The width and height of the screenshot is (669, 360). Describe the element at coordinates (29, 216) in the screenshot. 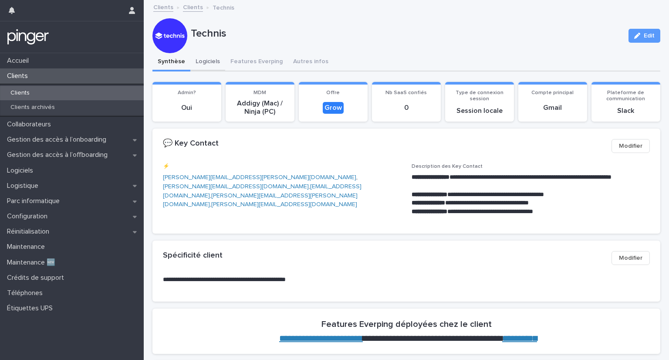

I see `p: Configuration` at that location.